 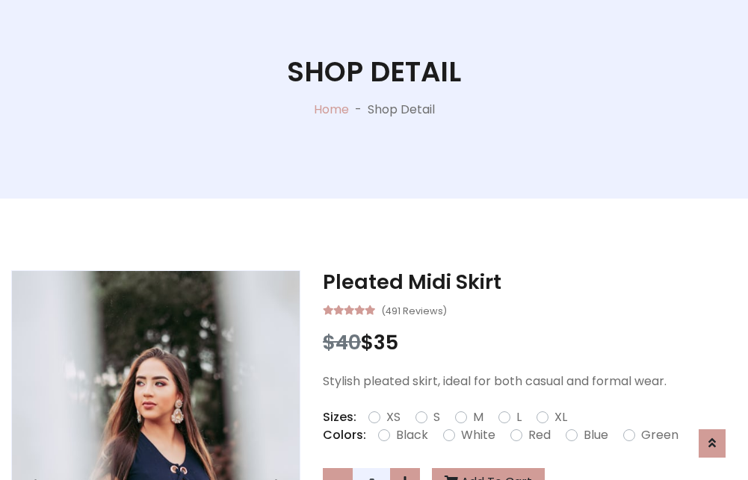 I want to click on label: White, so click(x=478, y=435).